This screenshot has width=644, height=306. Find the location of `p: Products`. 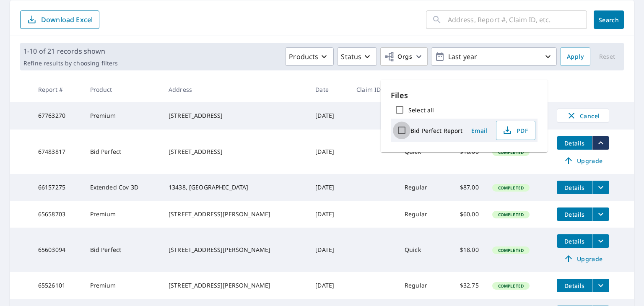

p: Products is located at coordinates (304, 56).